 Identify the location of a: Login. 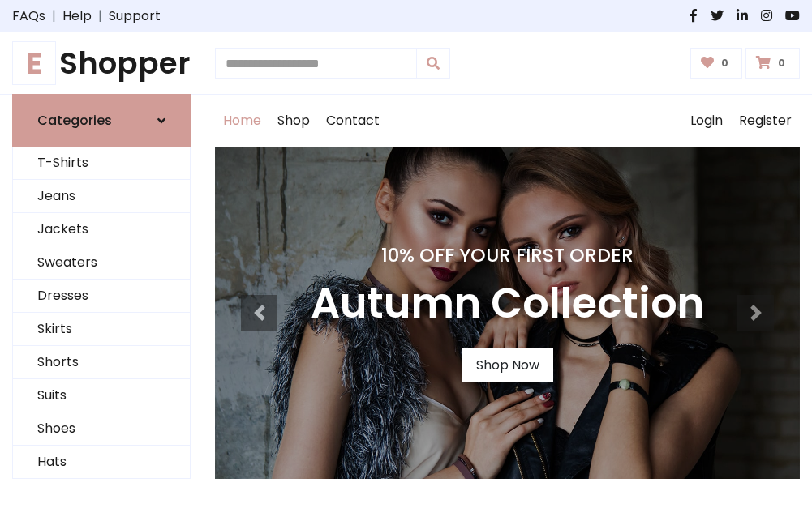
(707, 121).